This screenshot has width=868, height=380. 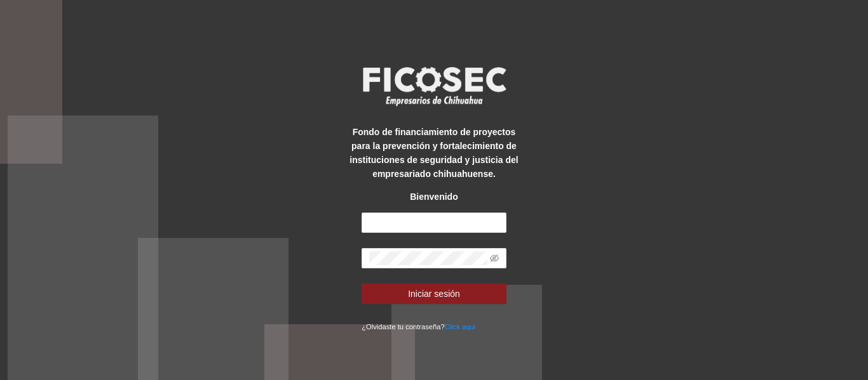 What do you see at coordinates (434, 294) in the screenshot?
I see `span: Iniciar sesión` at bounding box center [434, 294].